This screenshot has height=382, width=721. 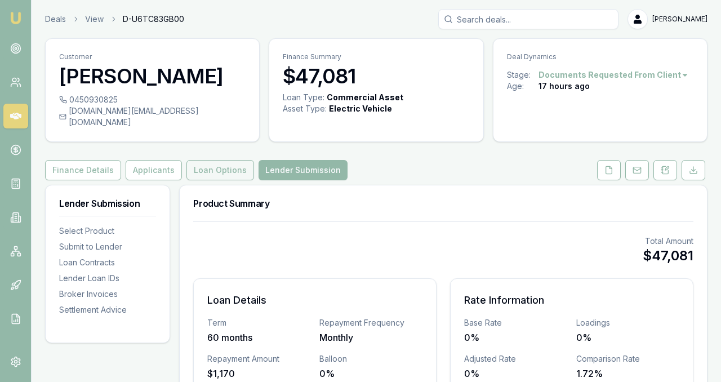 What do you see at coordinates (376, 76) in the screenshot?
I see `h3: $47,081` at bounding box center [376, 76].